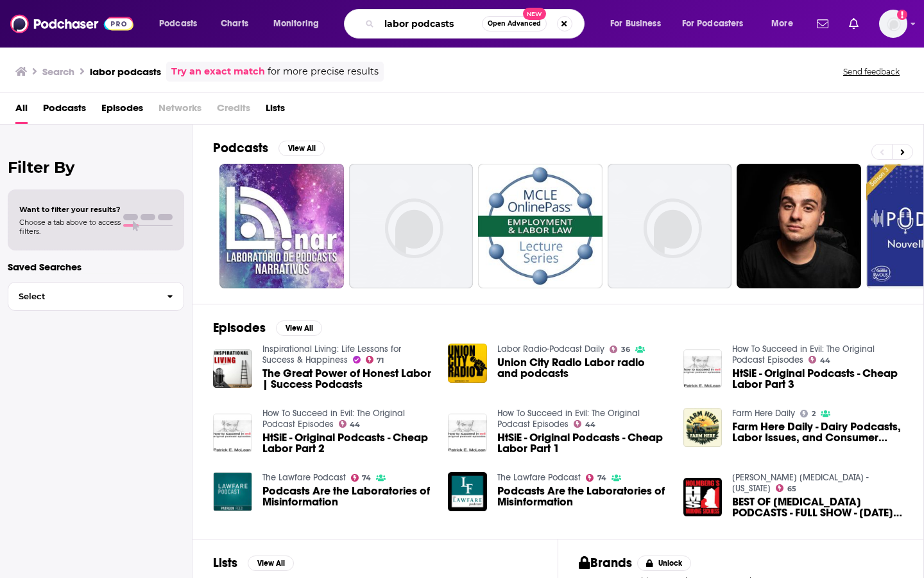 The width and height of the screenshot is (924, 578). What do you see at coordinates (234, 23) in the screenshot?
I see `span: Charts` at bounding box center [234, 23].